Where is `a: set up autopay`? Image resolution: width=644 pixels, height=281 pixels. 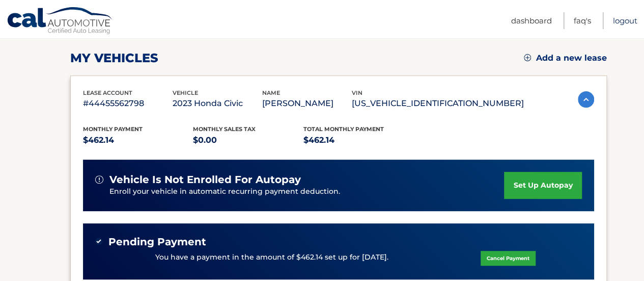
a: set up autopay is located at coordinates (542, 185).